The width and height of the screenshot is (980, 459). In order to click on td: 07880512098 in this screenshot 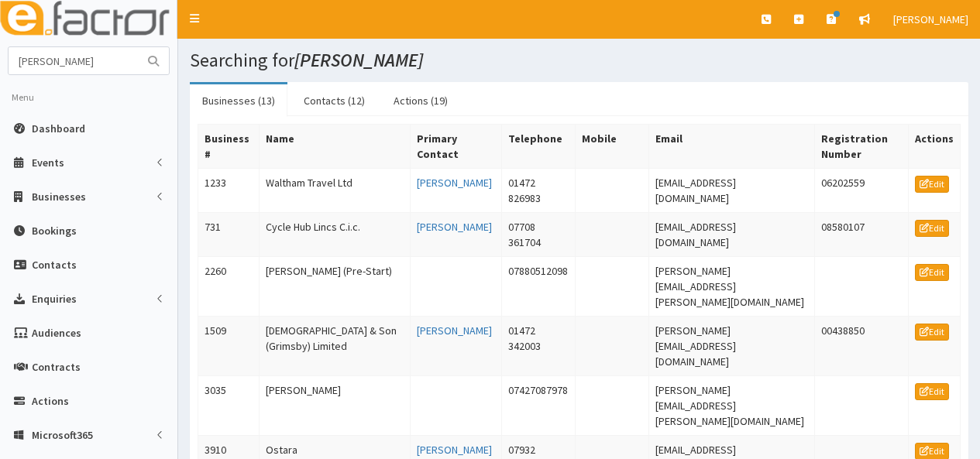, I will do `click(538, 286)`.